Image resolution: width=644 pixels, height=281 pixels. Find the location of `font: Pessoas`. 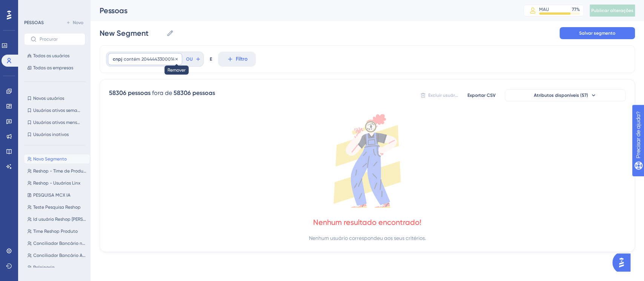

font: Pessoas is located at coordinates (114, 10).